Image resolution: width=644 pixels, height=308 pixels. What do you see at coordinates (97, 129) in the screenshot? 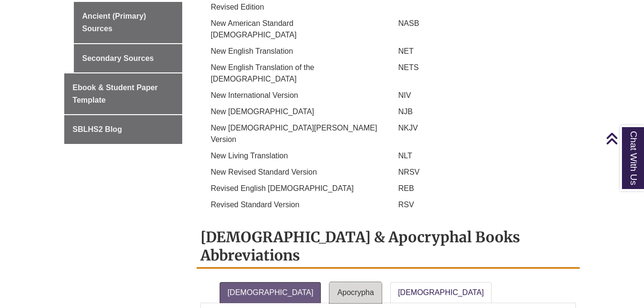
I see `span: SBLHS2 Blog` at bounding box center [97, 129].